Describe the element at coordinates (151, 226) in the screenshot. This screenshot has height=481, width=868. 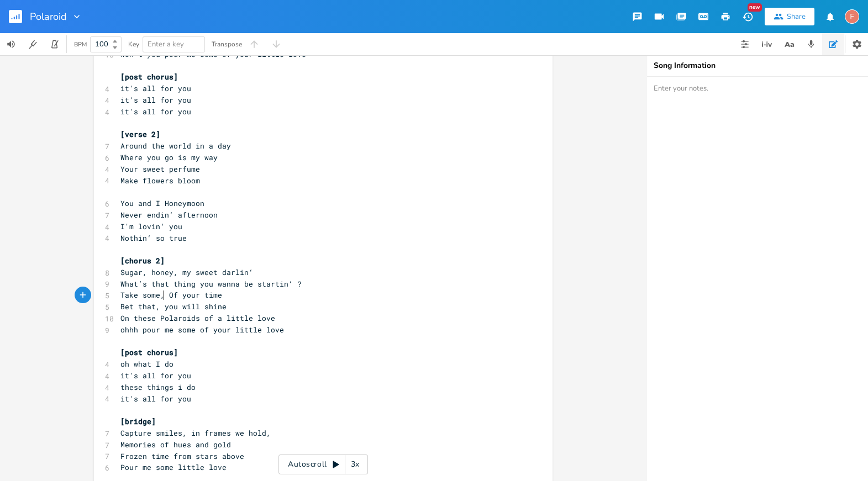
I see `span: I'm lovin‘ you` at that location.